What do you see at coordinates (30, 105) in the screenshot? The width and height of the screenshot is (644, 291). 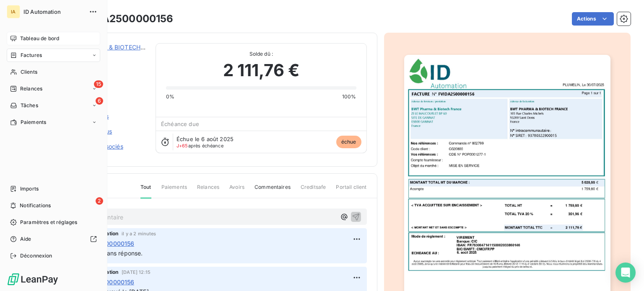 I see `span: Tâches` at bounding box center [30, 105].